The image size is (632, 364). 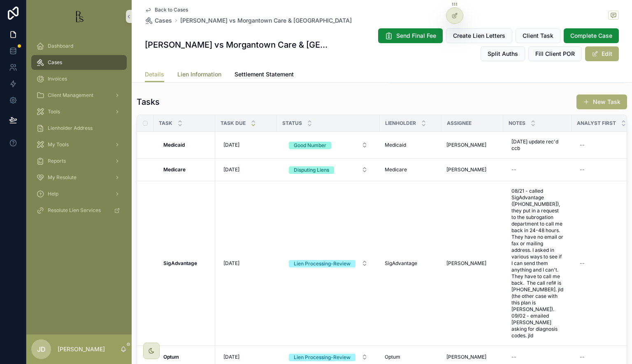 I want to click on a: Medicaid, so click(x=187, y=145).